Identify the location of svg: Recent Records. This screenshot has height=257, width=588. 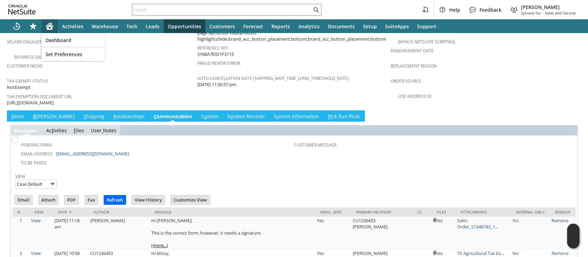
(17, 26).